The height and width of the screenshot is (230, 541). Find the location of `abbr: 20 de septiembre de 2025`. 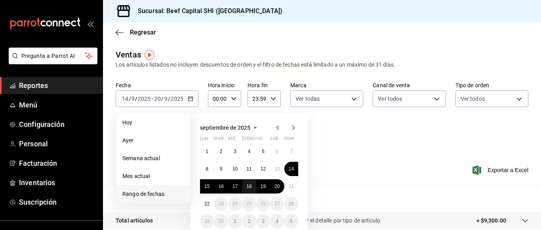

abbr: 20 de septiembre de 2025 is located at coordinates (277, 186).